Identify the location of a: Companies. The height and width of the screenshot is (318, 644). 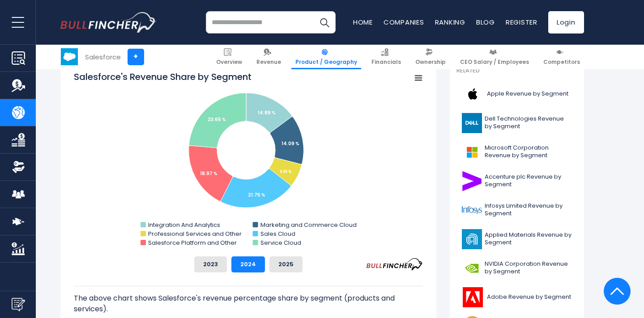
(403, 22).